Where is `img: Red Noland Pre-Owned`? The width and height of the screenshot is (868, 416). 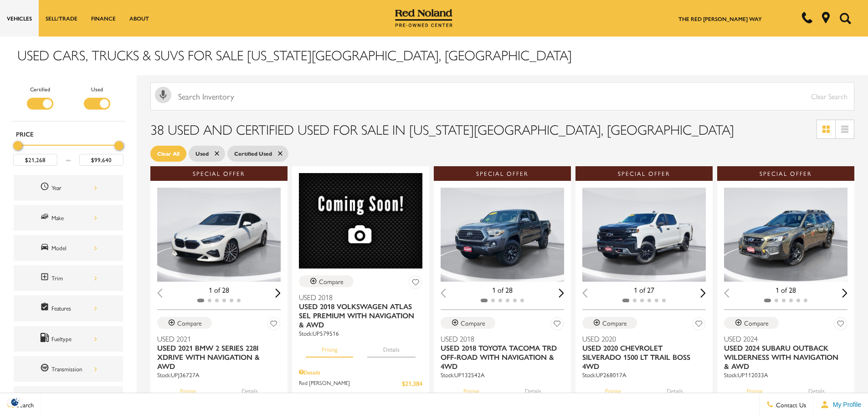
img: Red Noland Pre-Owned is located at coordinates (424, 18).